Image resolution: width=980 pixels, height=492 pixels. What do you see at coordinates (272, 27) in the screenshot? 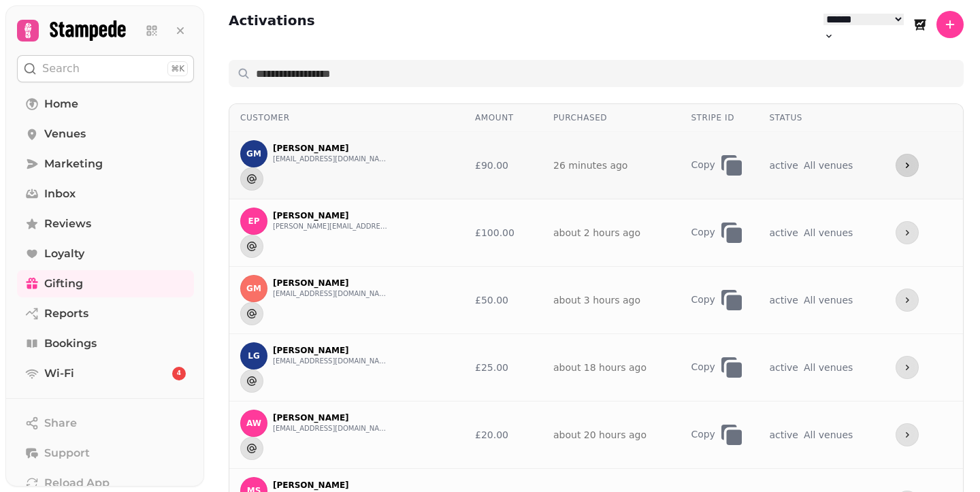
I see `h2: Activations` at bounding box center [272, 27].